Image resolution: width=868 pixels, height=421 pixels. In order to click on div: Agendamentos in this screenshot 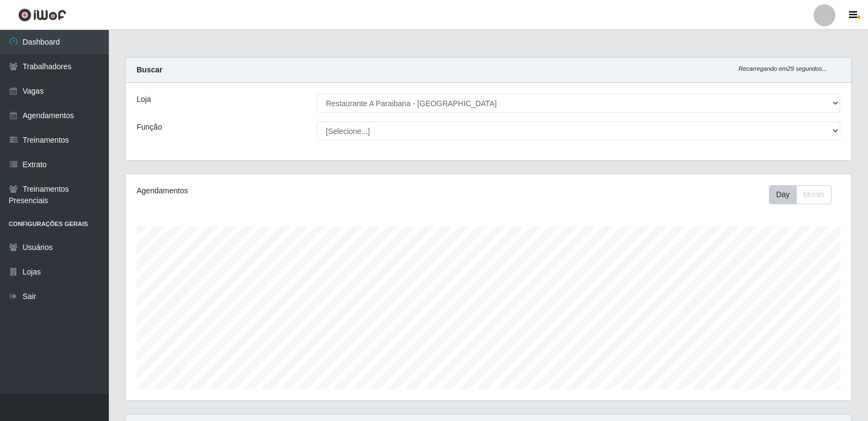, I will do `click(278, 190)`.